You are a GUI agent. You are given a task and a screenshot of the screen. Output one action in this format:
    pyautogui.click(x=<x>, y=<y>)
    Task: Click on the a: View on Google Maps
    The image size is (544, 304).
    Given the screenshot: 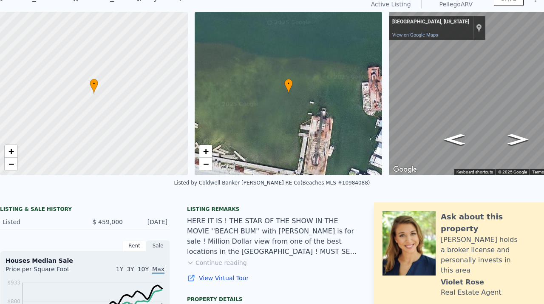 What is the action you would take?
    pyautogui.click(x=415, y=35)
    